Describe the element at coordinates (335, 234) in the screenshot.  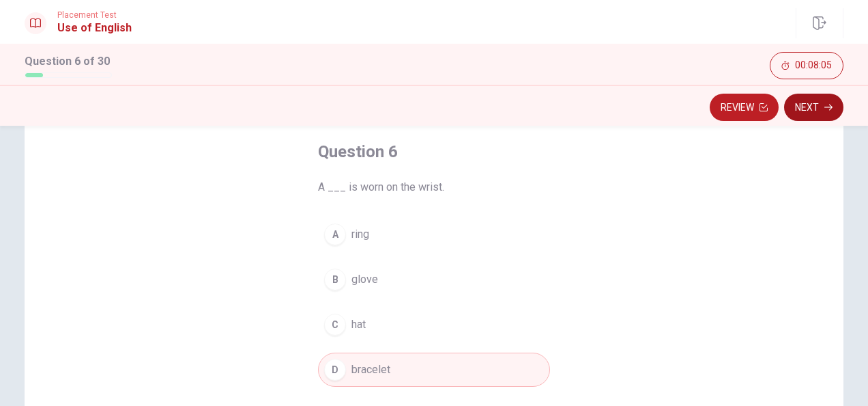
I see `div: A` at that location.